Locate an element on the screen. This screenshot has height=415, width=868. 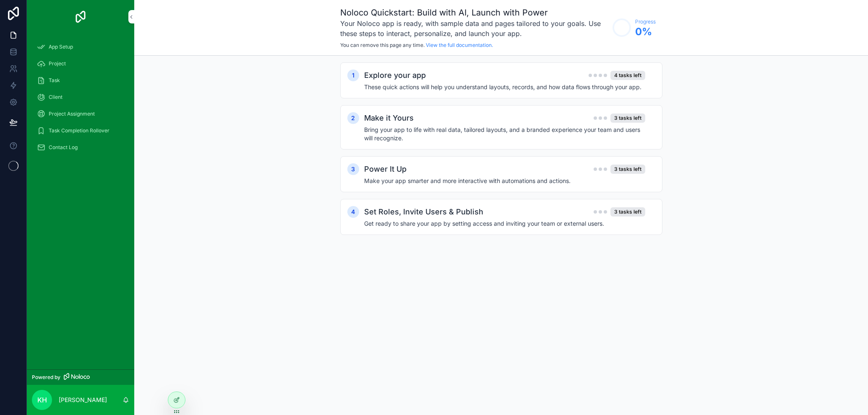
span: Powered by is located at coordinates (46, 378).